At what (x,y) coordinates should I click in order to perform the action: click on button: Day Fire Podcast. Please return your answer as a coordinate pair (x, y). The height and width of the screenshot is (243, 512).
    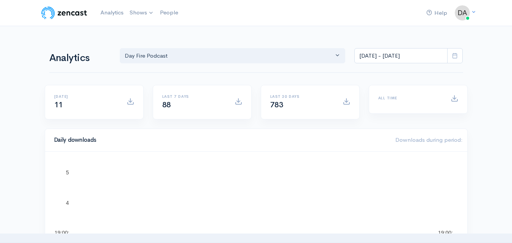
    Looking at the image, I should click on (233, 56).